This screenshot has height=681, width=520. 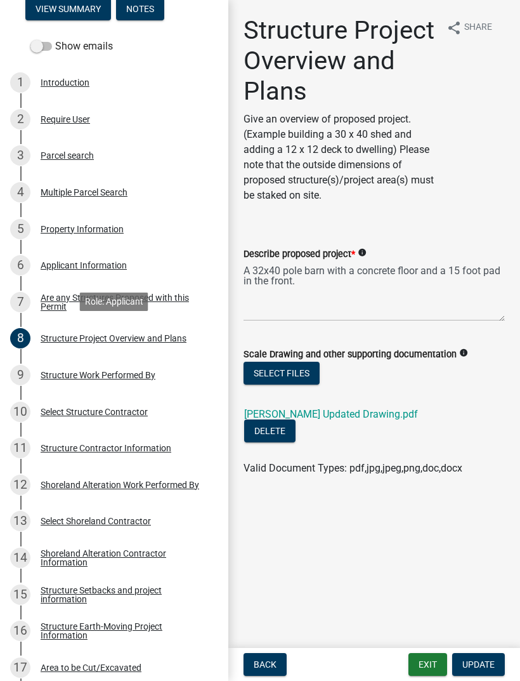 What do you see at coordinates (265, 664) in the screenshot?
I see `button: Back` at bounding box center [265, 664].